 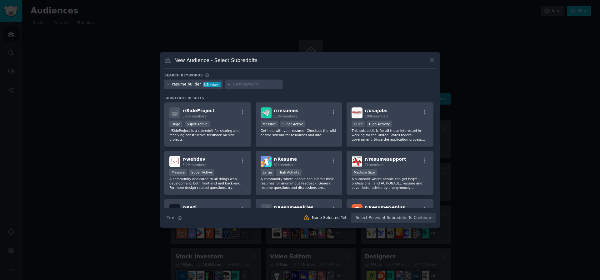 What do you see at coordinates (184, 98) in the screenshot?
I see `span: Subreddit Results` at bounding box center [184, 98].